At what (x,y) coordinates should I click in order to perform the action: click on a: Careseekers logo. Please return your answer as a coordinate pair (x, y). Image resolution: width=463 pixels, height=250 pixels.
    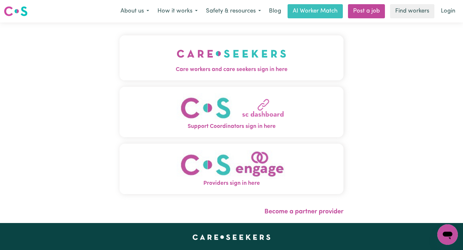
    Looking at the image, I should click on (16, 11).